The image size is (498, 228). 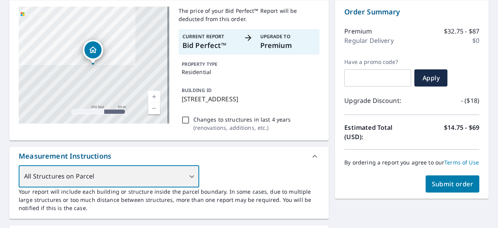 What do you see at coordinates (369, 40) in the screenshot?
I see `p: Regular Delivery` at bounding box center [369, 40].